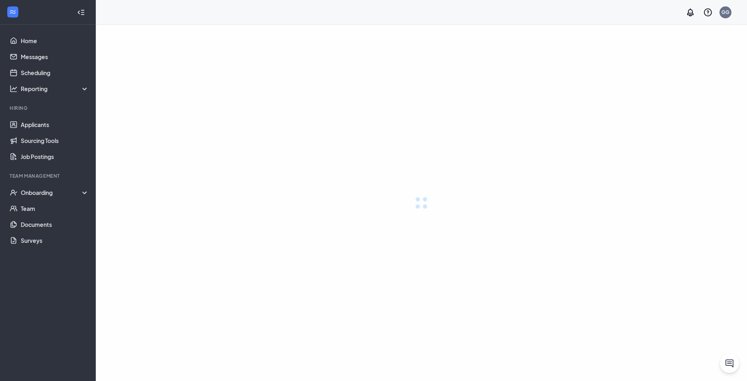  I want to click on svg: Notifications, so click(691, 12).